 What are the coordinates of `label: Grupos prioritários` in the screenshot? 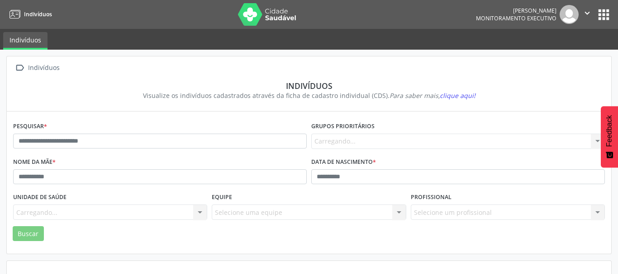 It's located at (343, 127).